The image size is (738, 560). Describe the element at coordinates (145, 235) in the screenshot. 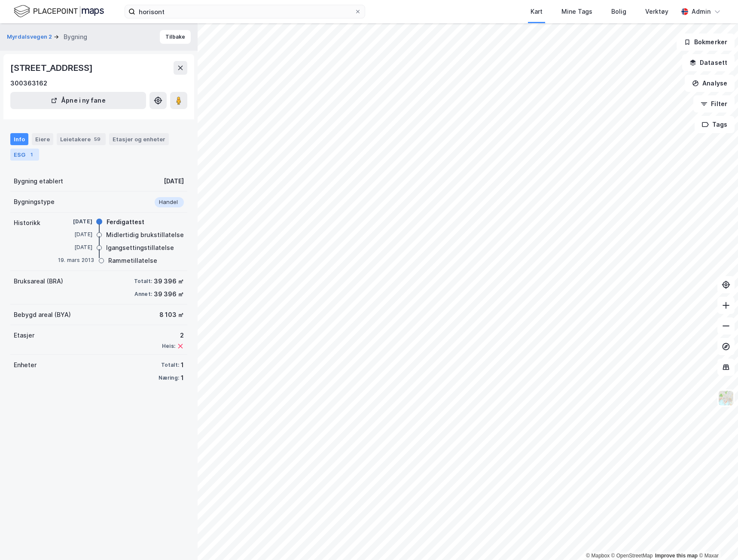

I see `div: Midlertidig brukstillatelse` at that location.